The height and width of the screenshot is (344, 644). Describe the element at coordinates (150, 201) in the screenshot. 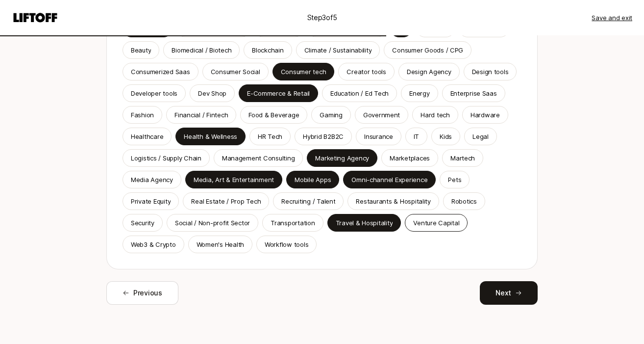

I see `div: Private Equity` at that location.